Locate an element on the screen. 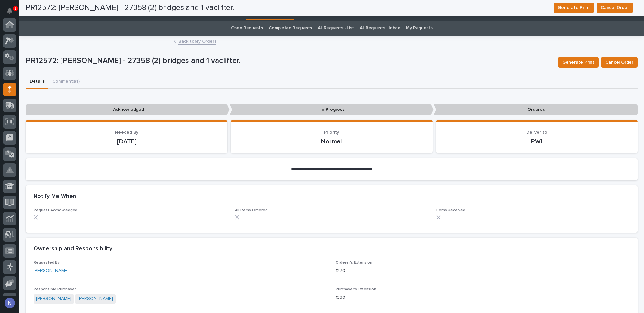 The height and width of the screenshot is (313, 644). p: 1270 is located at coordinates (483, 271).